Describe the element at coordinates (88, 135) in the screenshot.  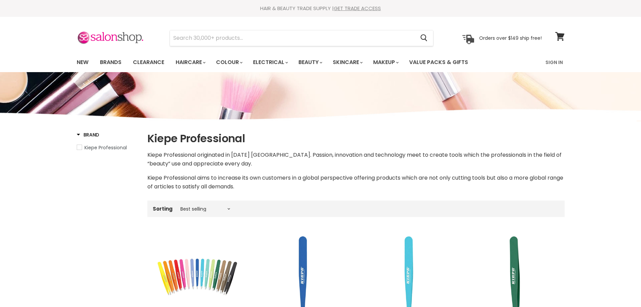
I see `h3: Brand` at that location.